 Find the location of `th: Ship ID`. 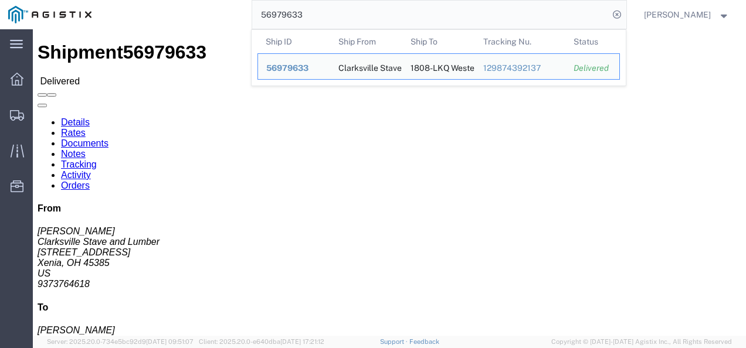

th: Ship ID is located at coordinates (294, 42).